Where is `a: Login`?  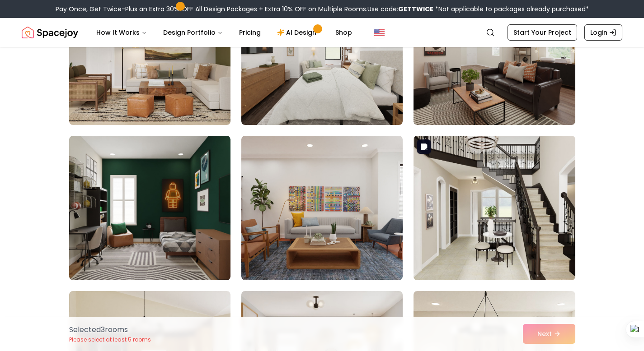 a: Login is located at coordinates (603, 33).